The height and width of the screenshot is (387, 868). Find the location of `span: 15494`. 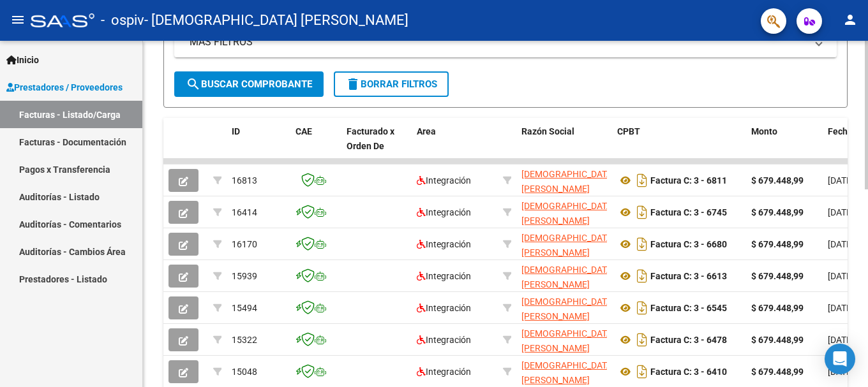

span: 15494 is located at coordinates (244, 309).